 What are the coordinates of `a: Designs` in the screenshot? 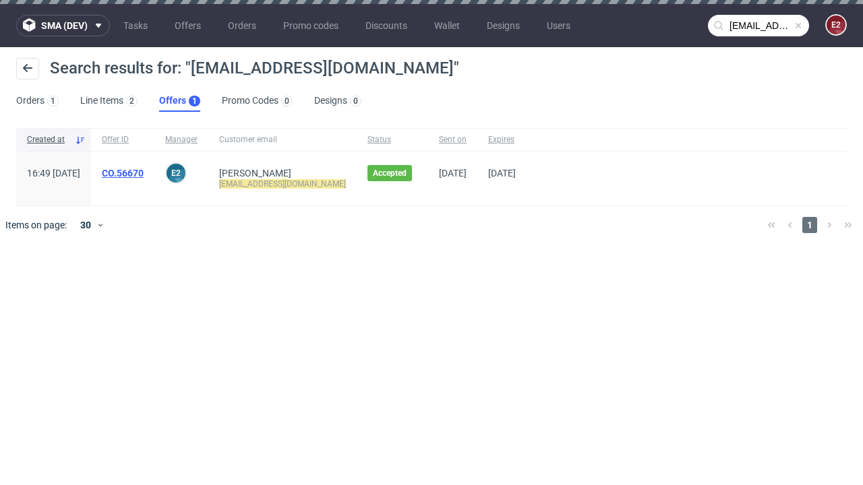 It's located at (503, 26).